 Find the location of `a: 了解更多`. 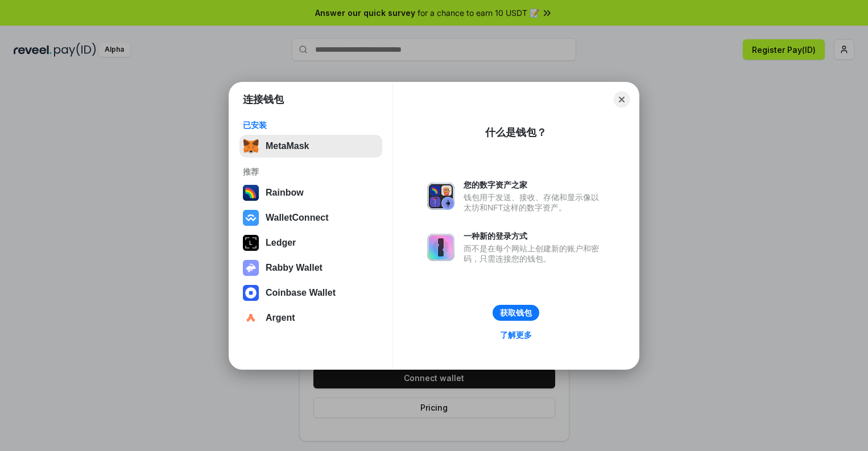

a: 了解更多 is located at coordinates (516, 335).